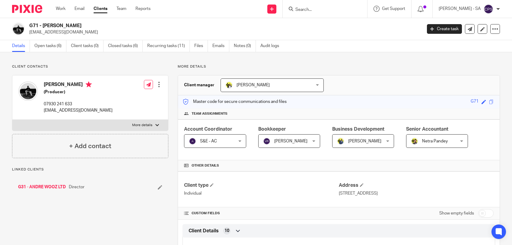  Describe the element at coordinates (77, 187) in the screenshot. I see `span: Director` at that location.